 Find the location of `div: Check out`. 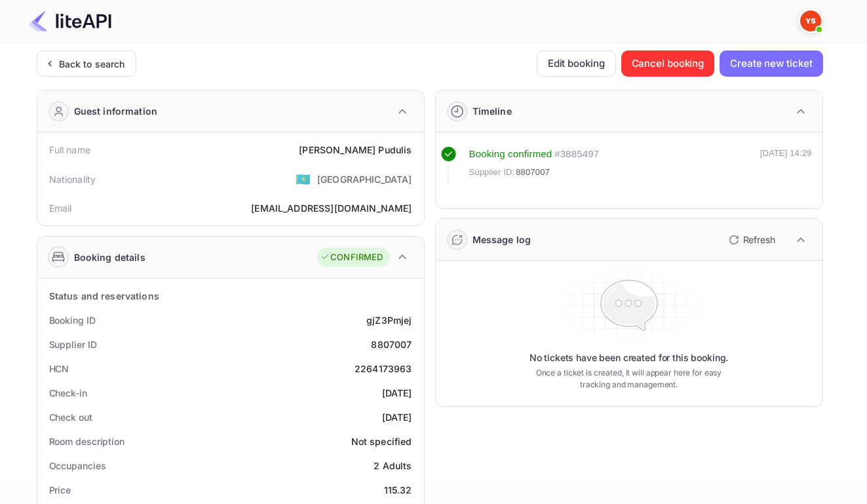

div: Check out is located at coordinates (70, 417).